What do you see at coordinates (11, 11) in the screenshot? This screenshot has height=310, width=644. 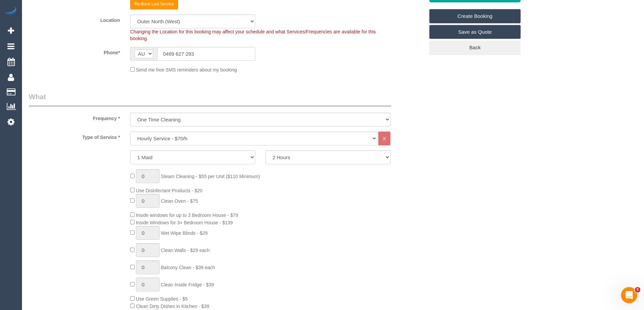 I see `a: Automaid Logo` at bounding box center [11, 11].